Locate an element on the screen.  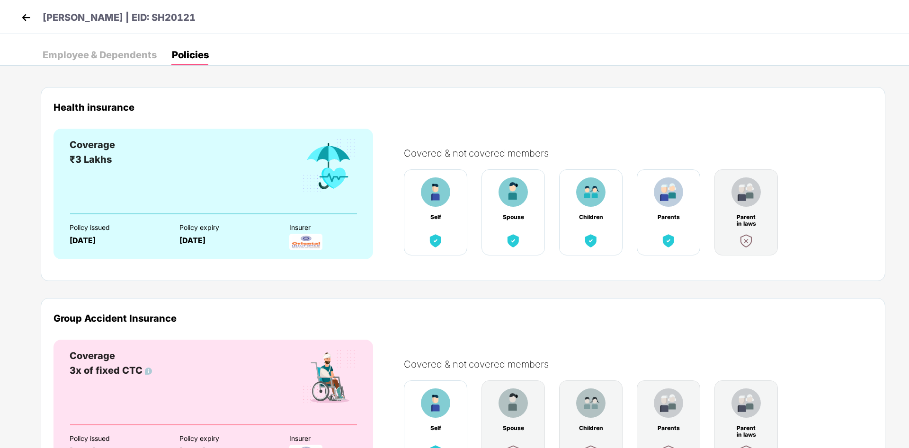
span: 3x of fixed CTC is located at coordinates (111, 371).